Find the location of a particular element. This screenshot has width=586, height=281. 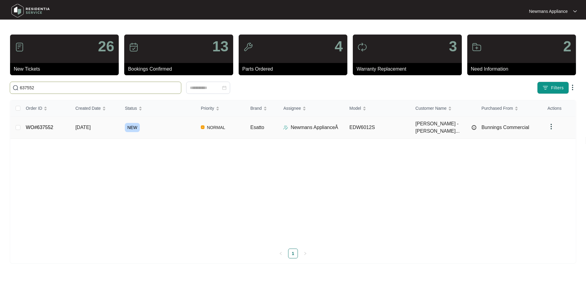

span: Esatto is located at coordinates (257, 127).